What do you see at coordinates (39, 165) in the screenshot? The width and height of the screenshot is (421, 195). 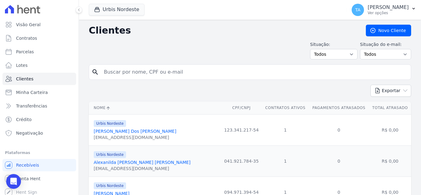 I see `a: Recebíveis` at bounding box center [39, 165].